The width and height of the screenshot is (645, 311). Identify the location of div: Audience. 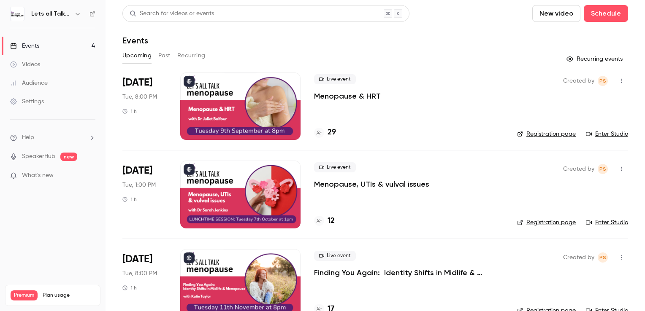
(29, 83).